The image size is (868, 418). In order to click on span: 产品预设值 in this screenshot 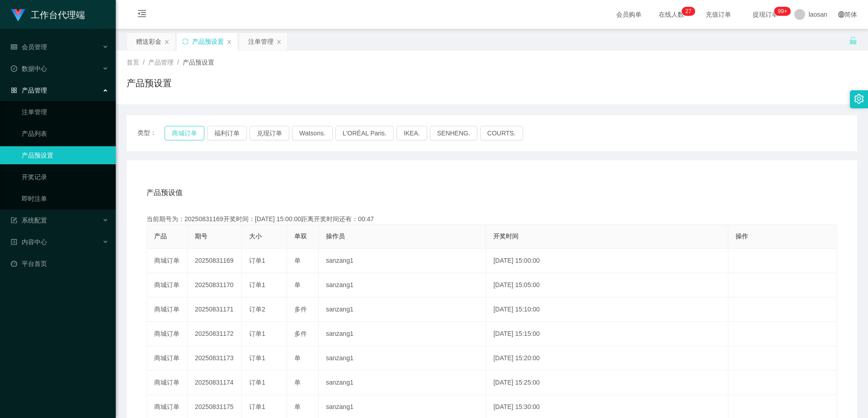, I will do `click(165, 193)`.